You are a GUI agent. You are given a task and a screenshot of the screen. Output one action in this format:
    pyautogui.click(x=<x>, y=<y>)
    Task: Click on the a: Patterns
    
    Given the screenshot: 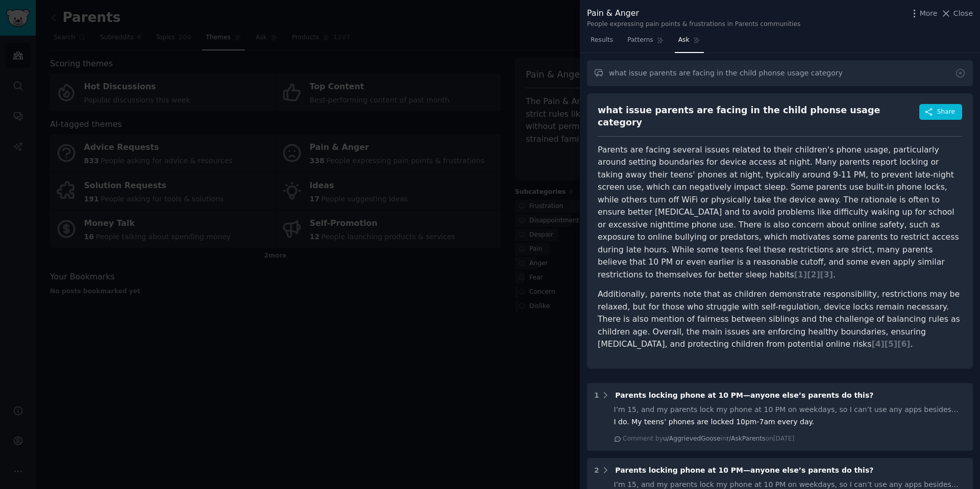 What is the action you would take?
    pyautogui.click(x=645, y=43)
    